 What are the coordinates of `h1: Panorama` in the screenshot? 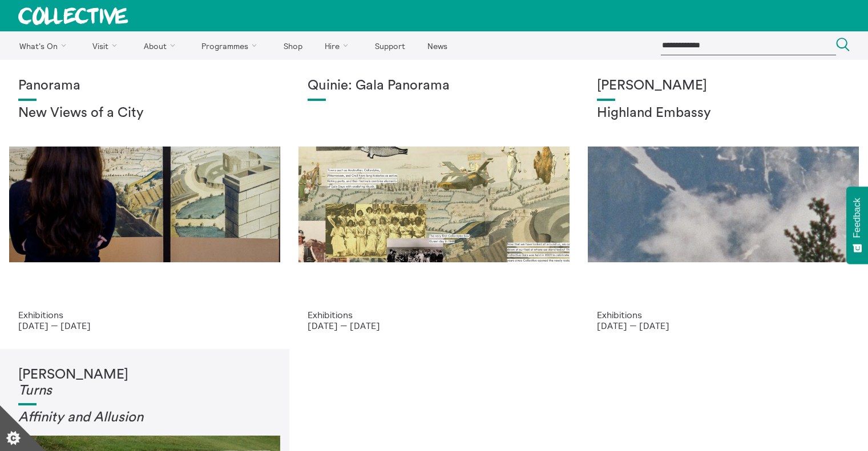 It's located at (144, 86).